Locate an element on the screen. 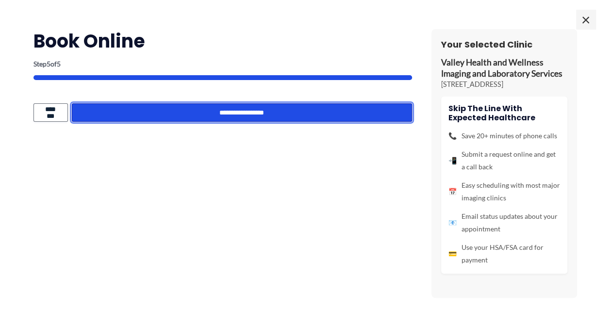  li: Save 20+ minutes of phone calls is located at coordinates (504, 136).